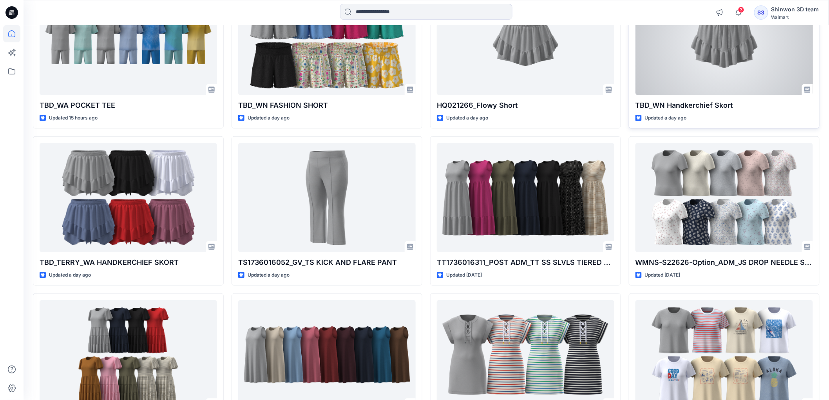 This screenshot has width=829, height=400. Describe the element at coordinates (73, 118) in the screenshot. I see `p: Updated 15 hours ago` at that location.